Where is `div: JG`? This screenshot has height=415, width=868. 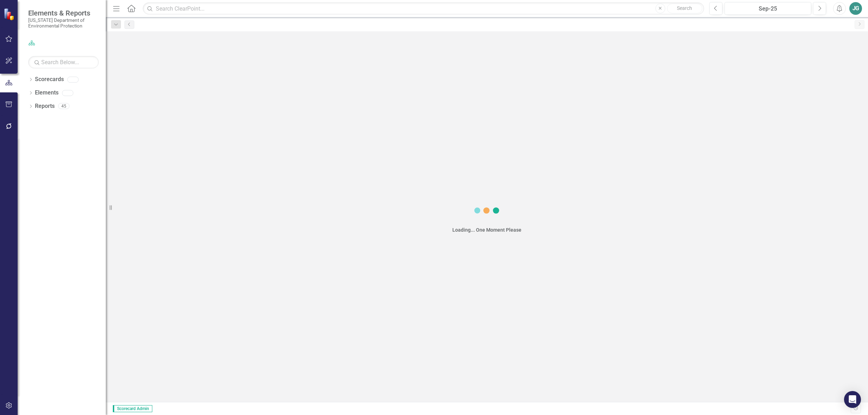 div: JG is located at coordinates (856, 9).